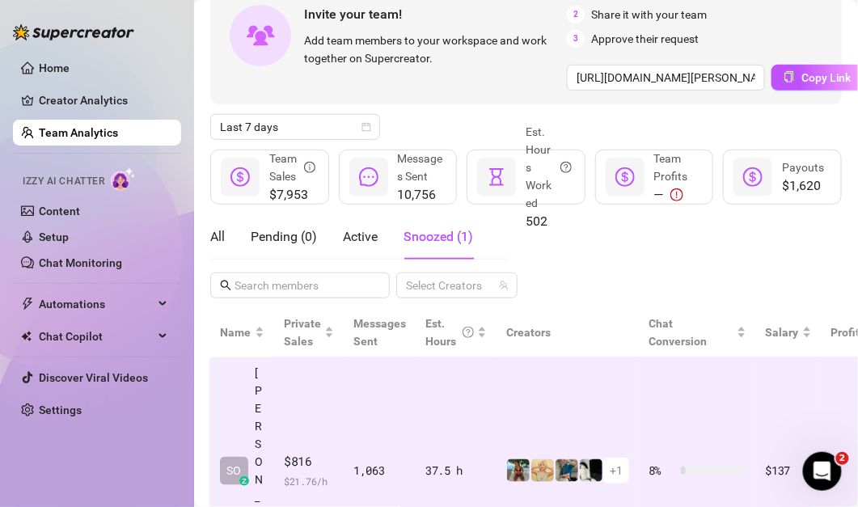 The height and width of the screenshot is (507, 858). I want to click on a: Setup, so click(53, 237).